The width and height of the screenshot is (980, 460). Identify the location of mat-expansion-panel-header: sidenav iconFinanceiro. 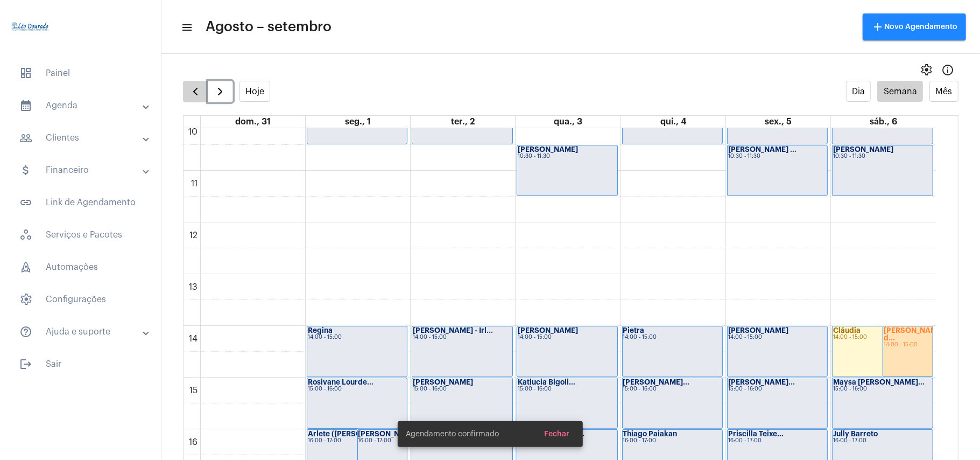
(84, 170).